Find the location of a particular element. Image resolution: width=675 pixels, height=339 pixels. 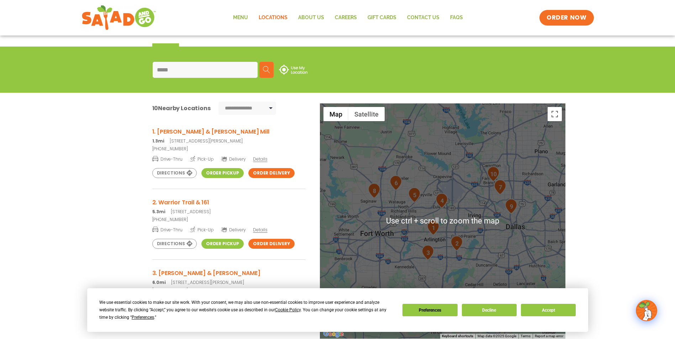

div: 1 is located at coordinates (433, 228).